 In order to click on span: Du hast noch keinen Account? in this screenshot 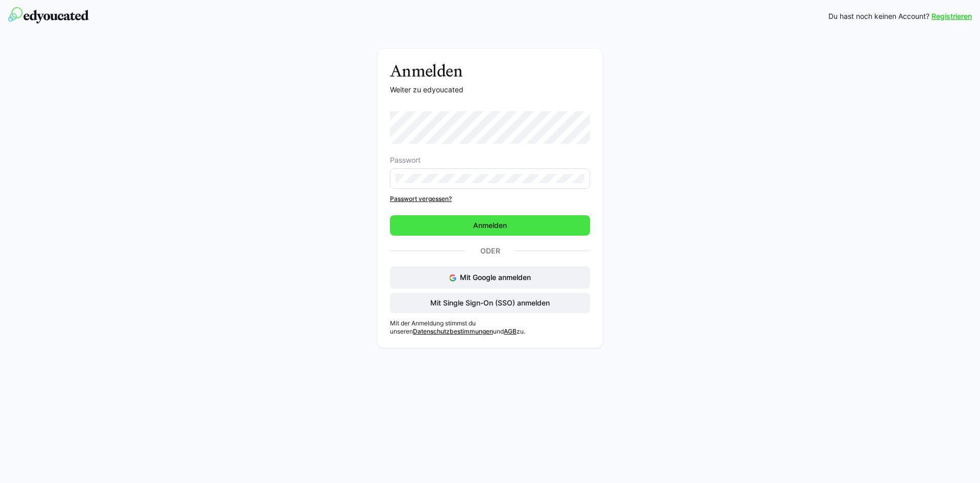, I will do `click(879, 16)`.